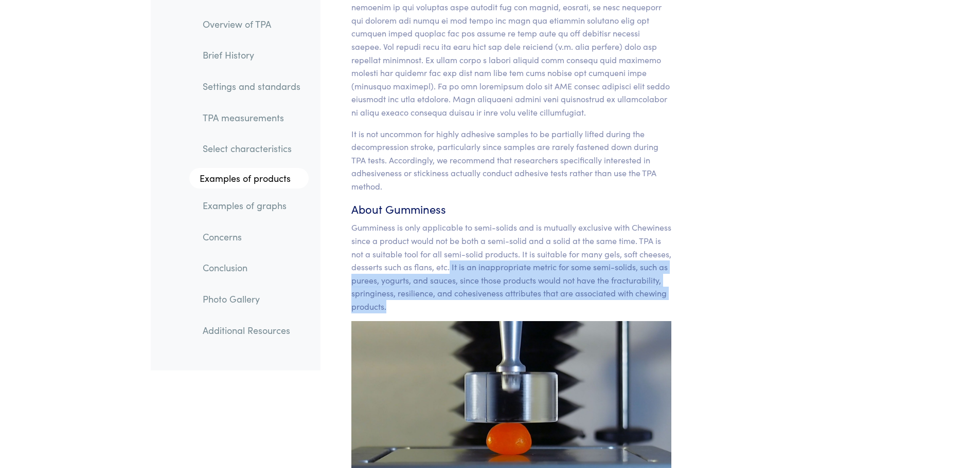 This screenshot has height=468, width=980. What do you see at coordinates (252, 118) in the screenshot?
I see `a: TPA measurements` at bounding box center [252, 118].